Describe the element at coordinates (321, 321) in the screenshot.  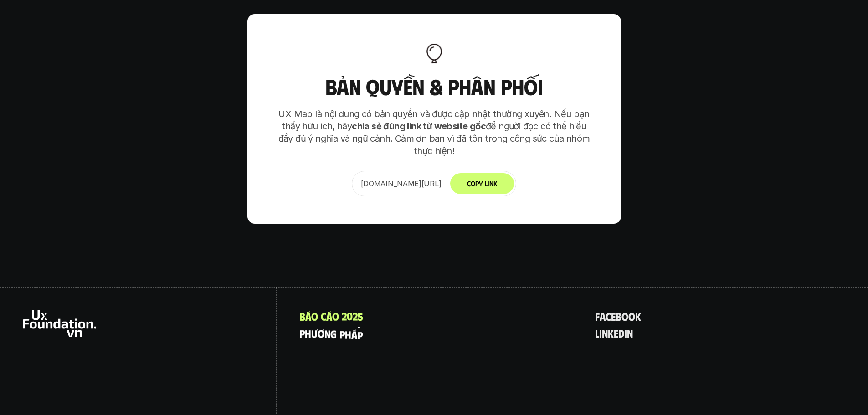
I see `span: ơ` at that location.